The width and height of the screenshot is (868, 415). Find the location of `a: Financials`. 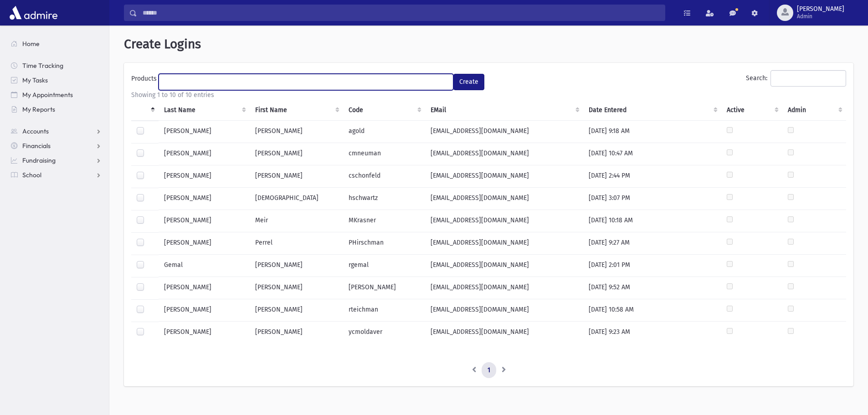

a: Financials is located at coordinates (56, 146).